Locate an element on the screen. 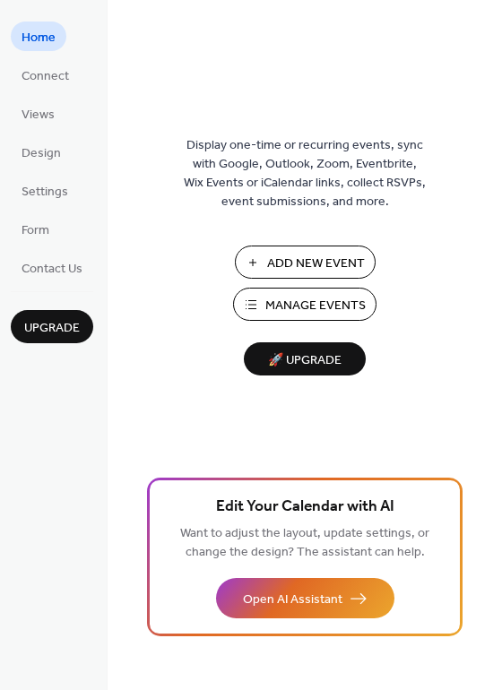 The image size is (502, 690). span: Form is located at coordinates (35, 230).